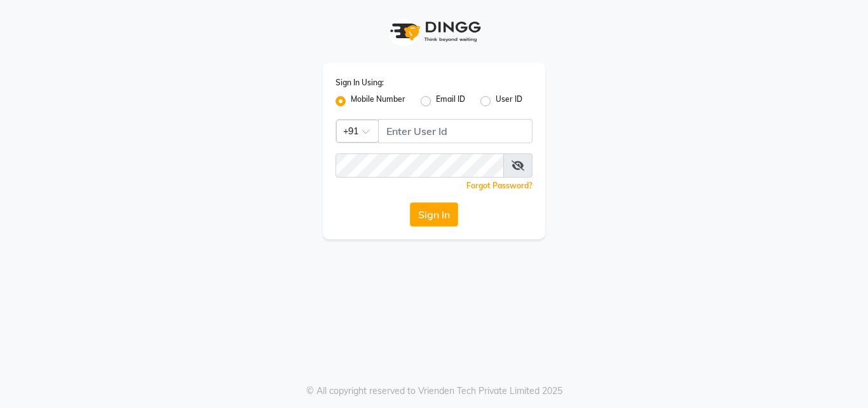  Describe the element at coordinates (500, 185) in the screenshot. I see `a: Forgot Password?` at that location.